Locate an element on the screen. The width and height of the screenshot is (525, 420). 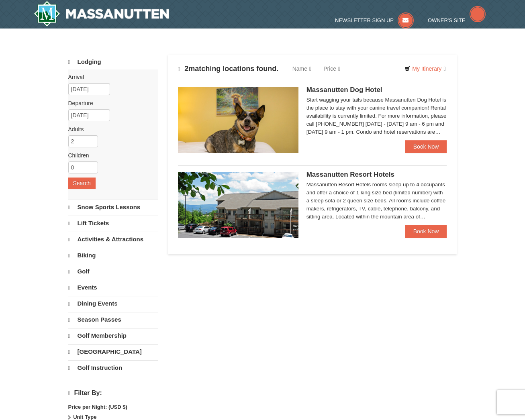
a: Owner's Site is located at coordinates (457, 20).